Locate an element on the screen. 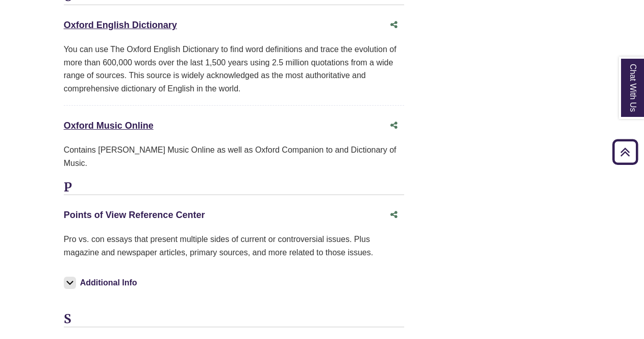 The height and width of the screenshot is (339, 644). p: Pro vs. con essays that present multiple sides of current or controversial issues. Plus magazine ... is located at coordinates (234, 246).